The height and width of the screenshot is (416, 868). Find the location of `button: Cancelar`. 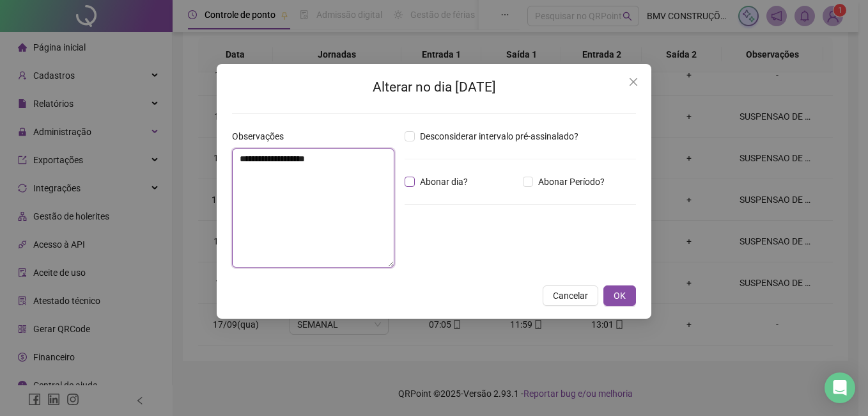

button: Cancelar is located at coordinates (570, 296).